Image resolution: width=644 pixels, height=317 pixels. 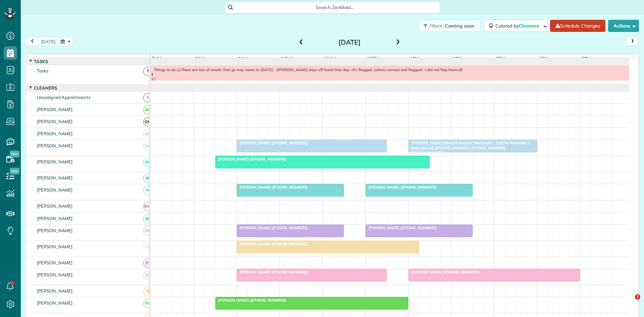 What do you see at coordinates (578, 26) in the screenshot?
I see `a: Schedule Changes` at bounding box center [578, 26].